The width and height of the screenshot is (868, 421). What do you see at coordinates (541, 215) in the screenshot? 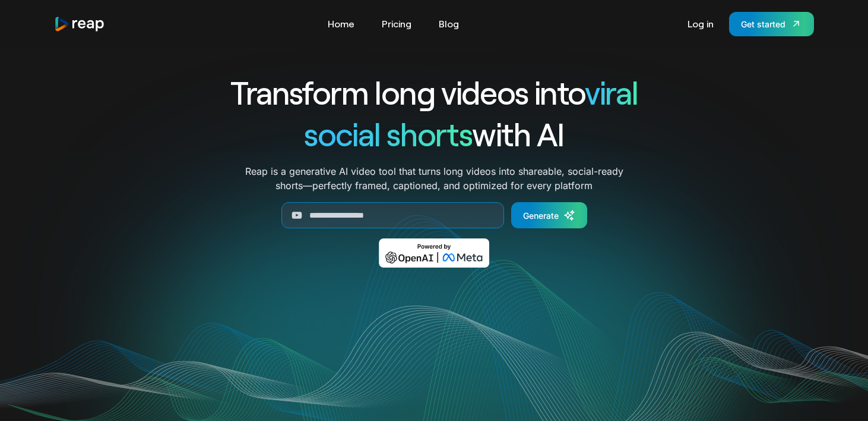
I see `div: Generate` at bounding box center [541, 215].